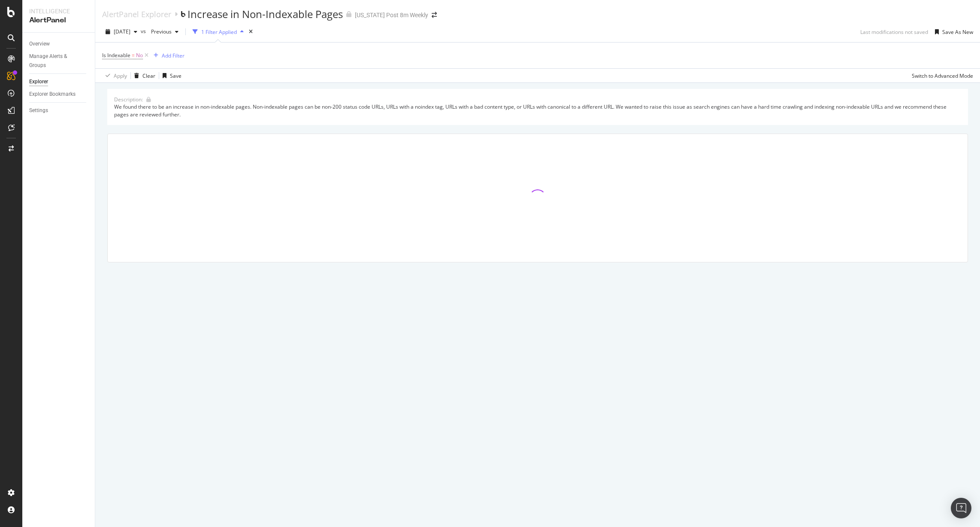 The width and height of the screenshot is (980, 527). What do you see at coordinates (58, 20) in the screenshot?
I see `div: AlertPanel` at bounding box center [58, 20].